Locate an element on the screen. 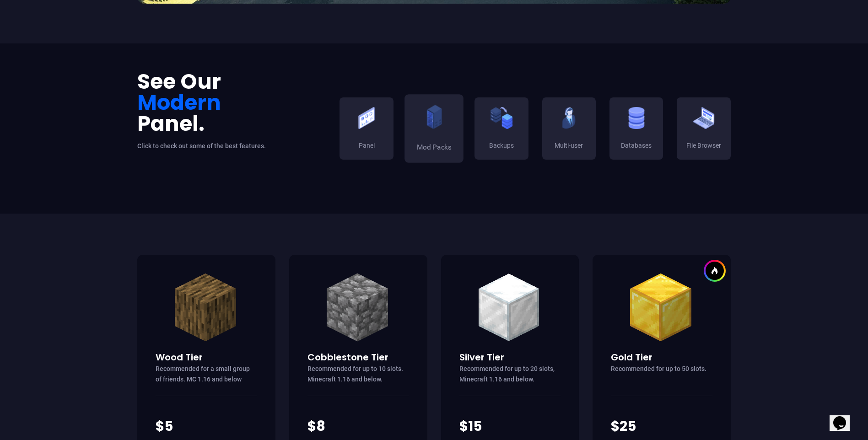  p: Recommended for up to 10 slots. Minecraft 1.16 and below. is located at coordinates (358, 375).